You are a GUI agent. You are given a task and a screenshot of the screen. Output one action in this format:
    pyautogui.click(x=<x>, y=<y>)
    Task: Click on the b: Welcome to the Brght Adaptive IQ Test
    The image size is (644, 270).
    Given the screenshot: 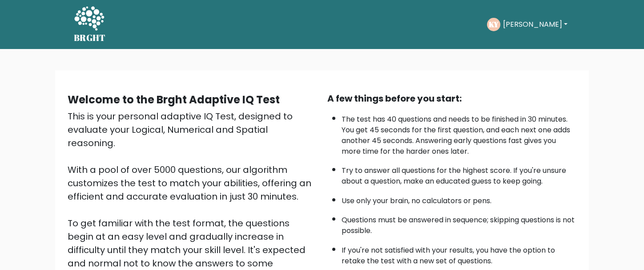 What is the action you would take?
    pyautogui.click(x=173, y=100)
    